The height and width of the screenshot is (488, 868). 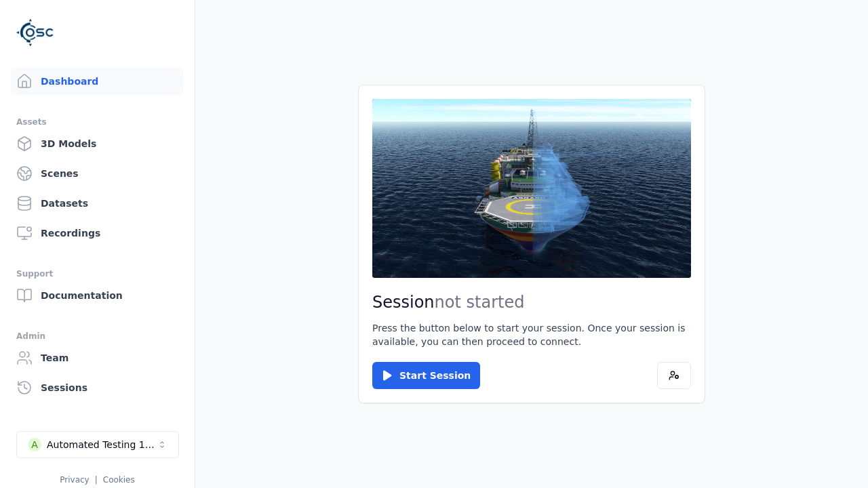 I want to click on div: Automated Testing 1 - Playwright, so click(x=102, y=445).